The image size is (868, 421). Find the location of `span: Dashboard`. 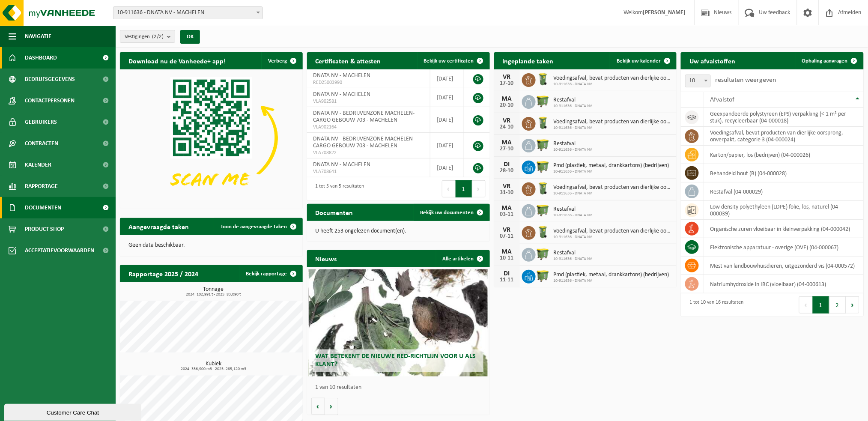

span: Dashboard is located at coordinates (41, 58).